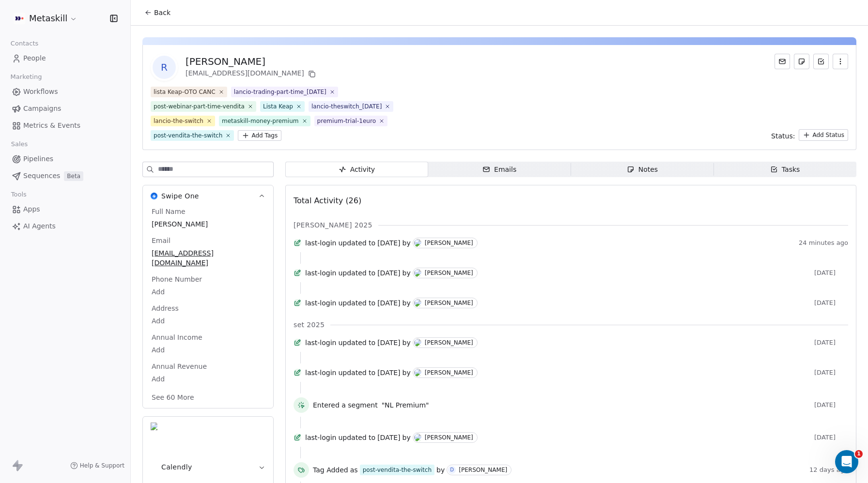 This screenshot has height=483, width=868. Describe the element at coordinates (164, 67) in the screenshot. I see `span: R` at that location.